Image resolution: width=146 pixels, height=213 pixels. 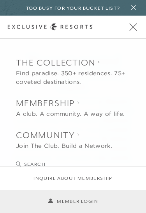 I want to click on a: Member Login, so click(x=73, y=201).